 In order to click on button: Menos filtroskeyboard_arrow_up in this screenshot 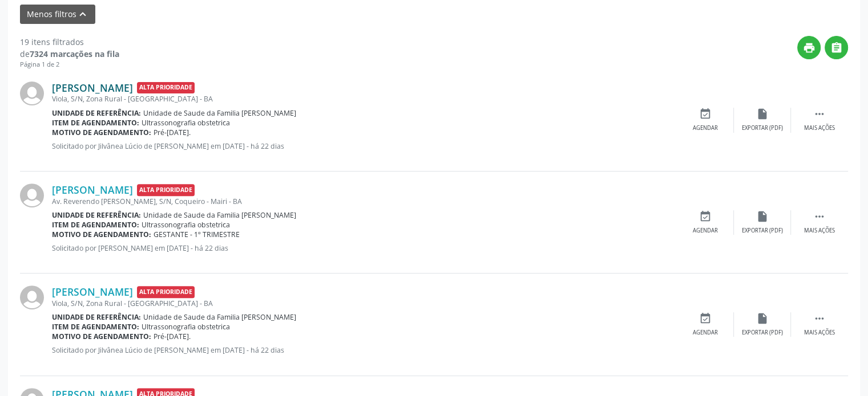, I will do `click(58, 14)`.